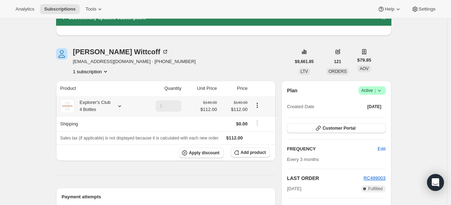 This screenshot has width=451, height=205. Describe the element at coordinates (292, 91) in the screenshot. I see `h2: Plan` at that location.